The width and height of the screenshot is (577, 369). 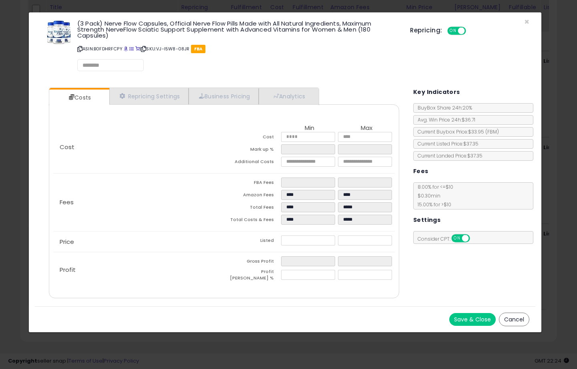 I want to click on th: Max, so click(x=366, y=128).